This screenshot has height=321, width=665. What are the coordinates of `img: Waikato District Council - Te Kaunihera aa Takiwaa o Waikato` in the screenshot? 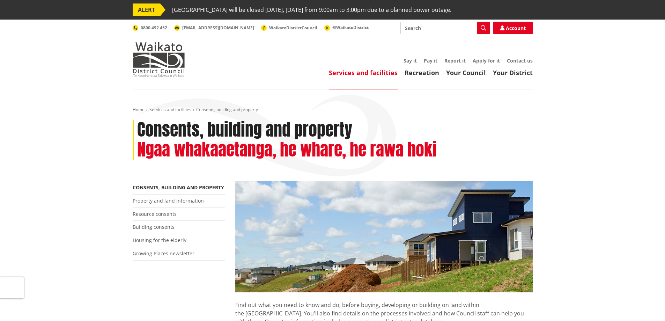 It's located at (159, 59).